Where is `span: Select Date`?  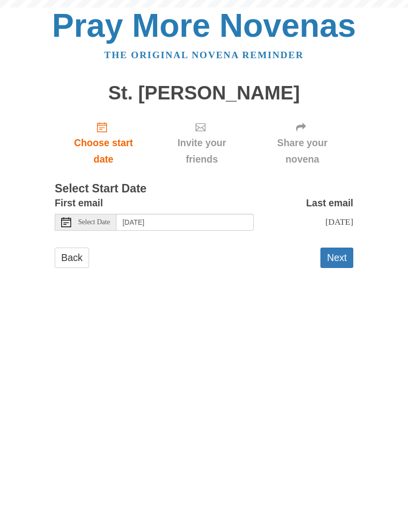
span: Select Date is located at coordinates (94, 222).